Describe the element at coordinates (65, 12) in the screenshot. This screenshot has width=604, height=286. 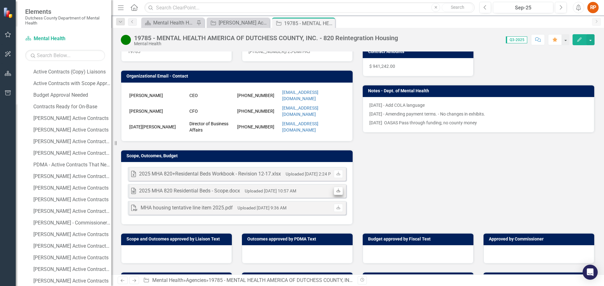
I see `span: Elements` at that location.